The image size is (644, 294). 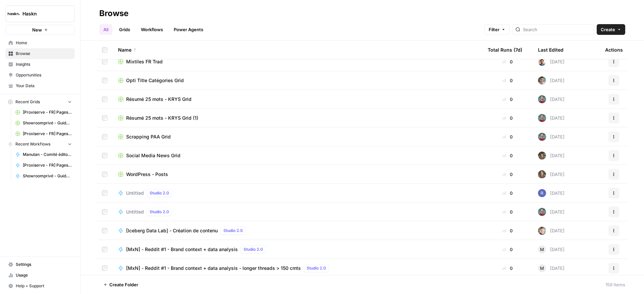 What do you see at coordinates (148, 137) in the screenshot?
I see `span: Scrapping PAA Grid` at bounding box center [148, 137].